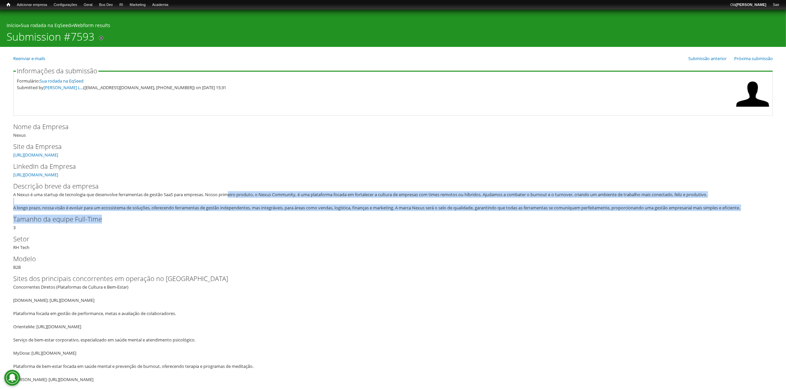 This screenshot has width=786, height=390. I want to click on a: Academia, so click(160, 5).